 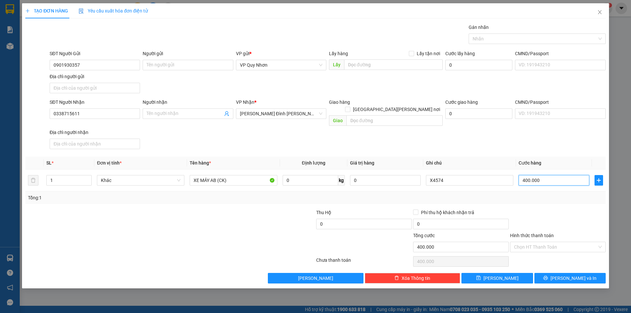 I want to click on input: Địa chỉ của người nhận, so click(x=95, y=144).